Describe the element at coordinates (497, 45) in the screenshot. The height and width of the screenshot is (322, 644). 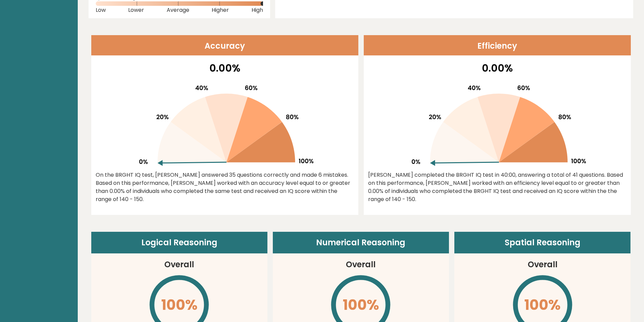
I see `header: Efficiency` at that location.